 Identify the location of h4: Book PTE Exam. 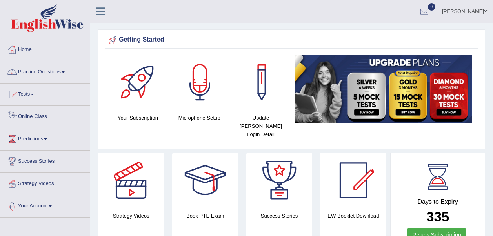
(205, 216).